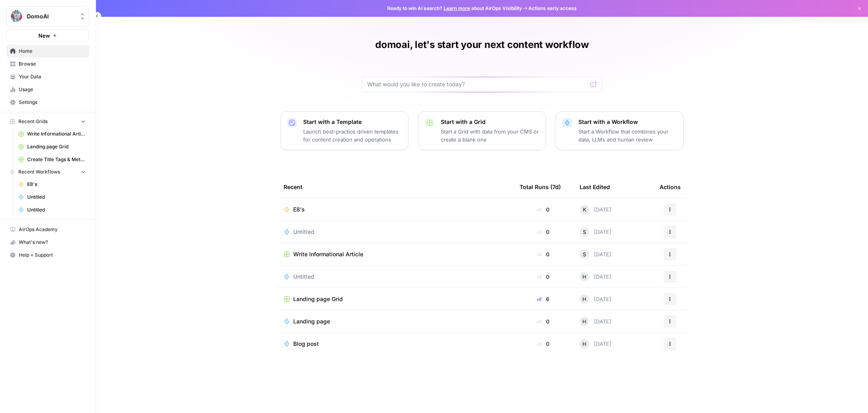 Image resolution: width=868 pixels, height=413 pixels. I want to click on span: Blog post, so click(306, 343).